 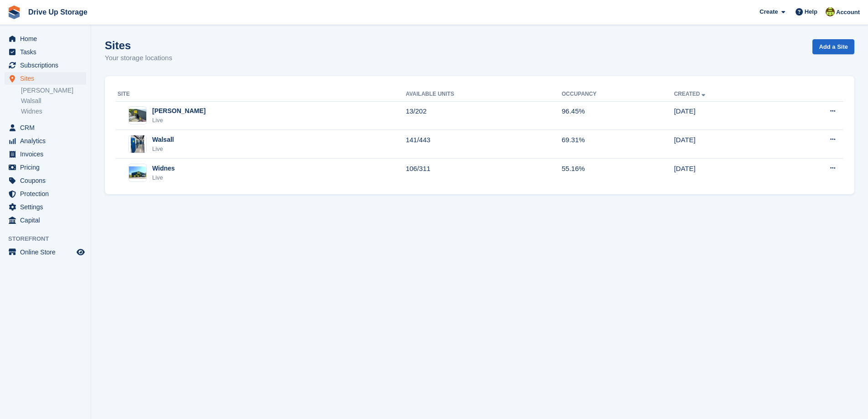 What do you see at coordinates (834, 46) in the screenshot?
I see `a: Add a Site` at bounding box center [834, 46].